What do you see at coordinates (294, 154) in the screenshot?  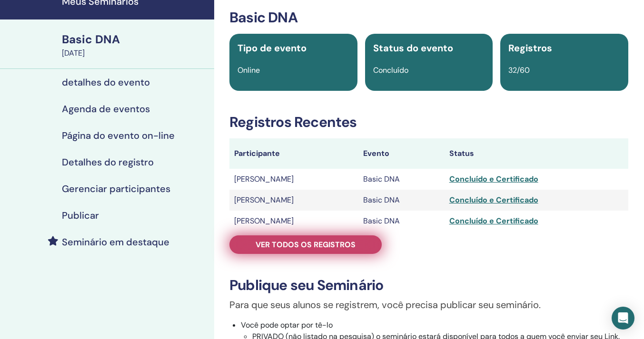 I see `th: Participante` at bounding box center [294, 154].